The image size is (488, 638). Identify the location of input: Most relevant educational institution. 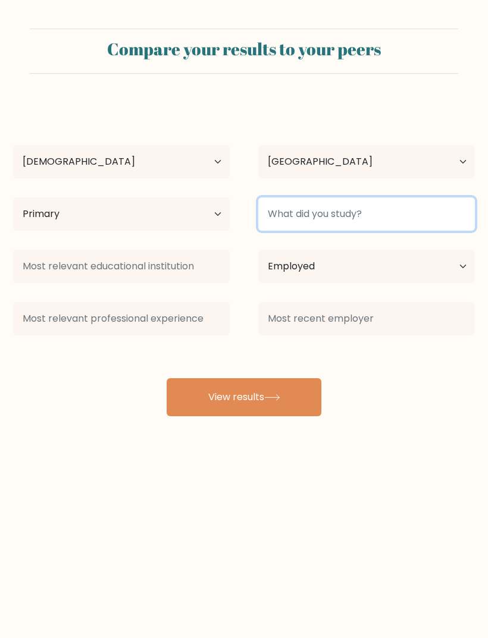
(121, 266).